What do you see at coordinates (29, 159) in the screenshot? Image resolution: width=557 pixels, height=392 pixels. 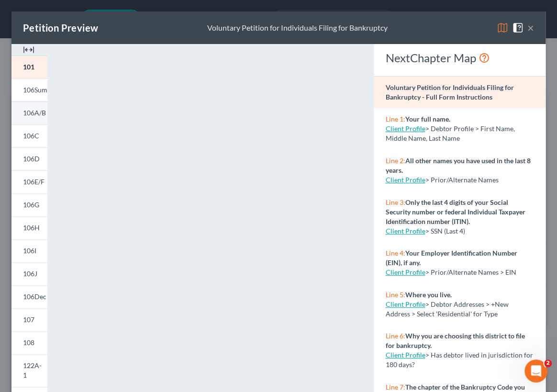 I see `a: 106D` at bounding box center [29, 159].